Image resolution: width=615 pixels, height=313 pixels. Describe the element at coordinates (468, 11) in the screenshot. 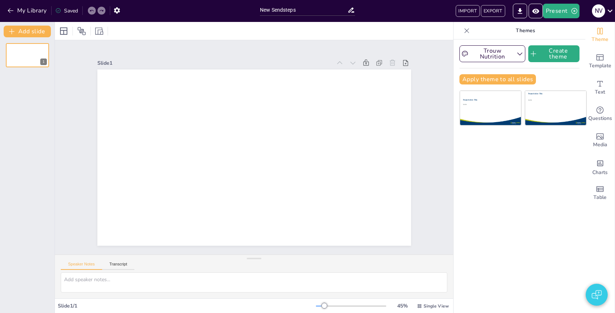

I see `button: IMPORT` at that location.